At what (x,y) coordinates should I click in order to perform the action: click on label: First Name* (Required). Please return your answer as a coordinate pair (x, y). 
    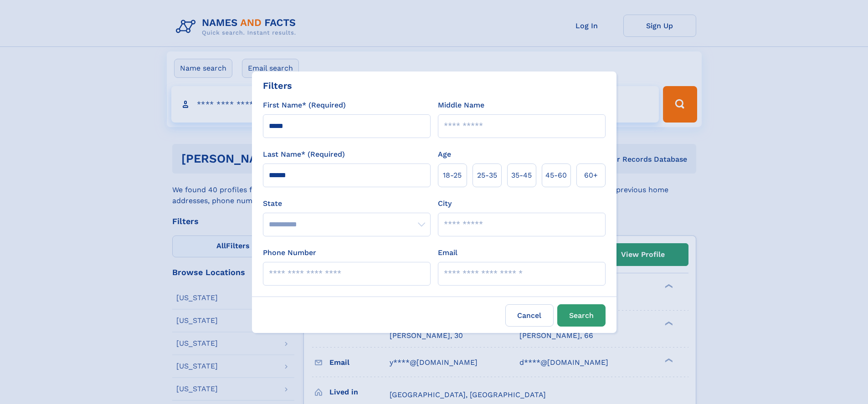
    Looking at the image, I should click on (305, 105).